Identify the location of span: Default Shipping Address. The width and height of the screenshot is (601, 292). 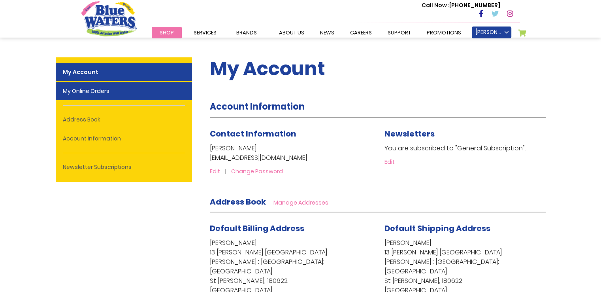
(438, 228).